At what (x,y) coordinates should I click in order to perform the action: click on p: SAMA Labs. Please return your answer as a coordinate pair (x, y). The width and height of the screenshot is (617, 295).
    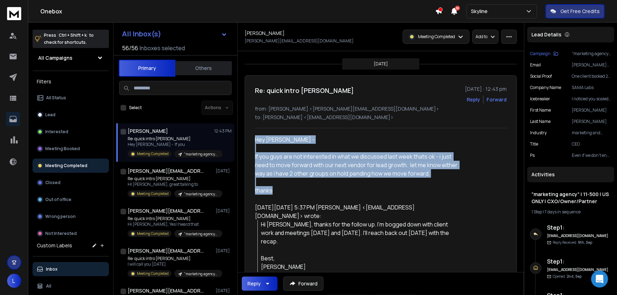
    Looking at the image, I should click on (592, 88).